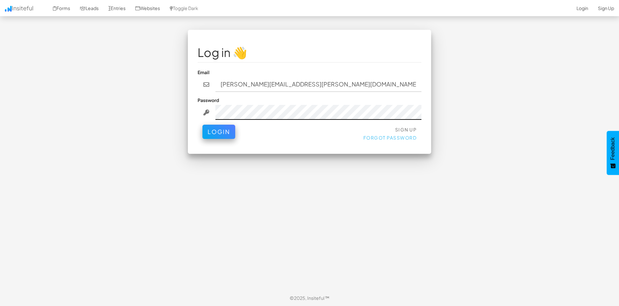 The image size is (619, 306). I want to click on h1: Log in 👋, so click(309, 53).